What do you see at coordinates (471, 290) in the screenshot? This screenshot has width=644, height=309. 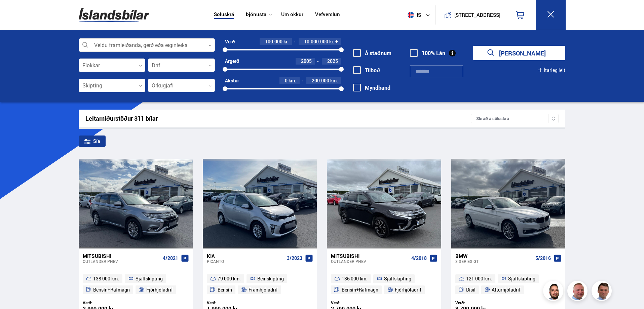 I see `span: Dísil` at bounding box center [471, 290].